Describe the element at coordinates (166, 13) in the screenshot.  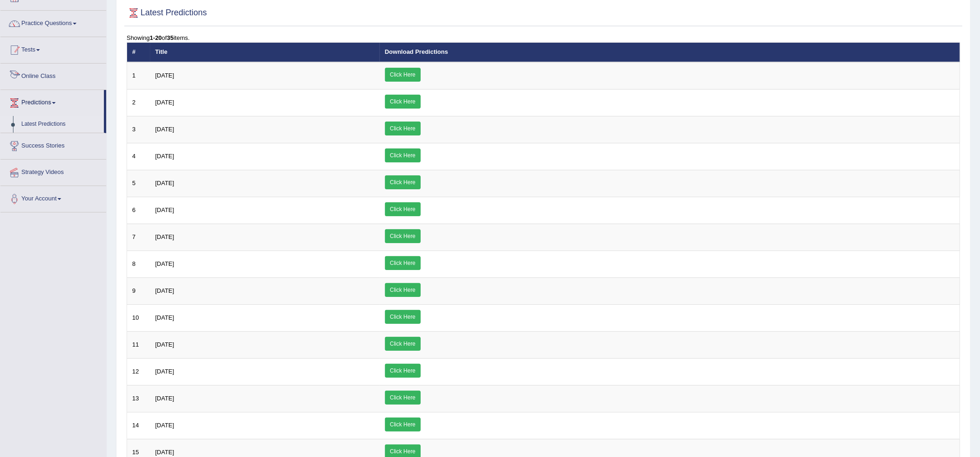
I see `h2: Latest Predictions` at that location.